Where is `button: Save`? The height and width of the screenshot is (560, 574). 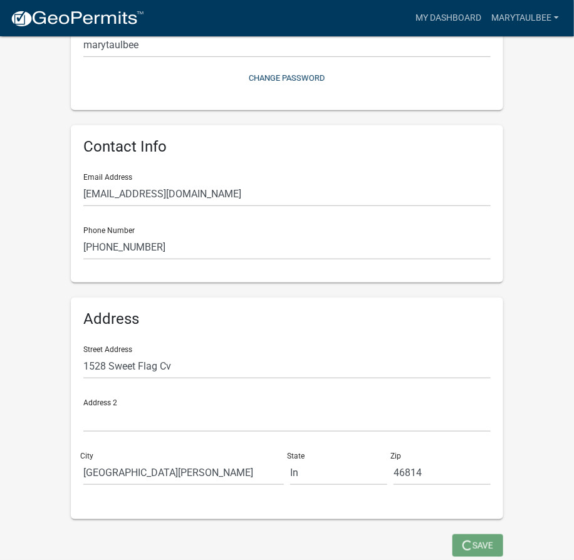 button: Save is located at coordinates (477, 545).